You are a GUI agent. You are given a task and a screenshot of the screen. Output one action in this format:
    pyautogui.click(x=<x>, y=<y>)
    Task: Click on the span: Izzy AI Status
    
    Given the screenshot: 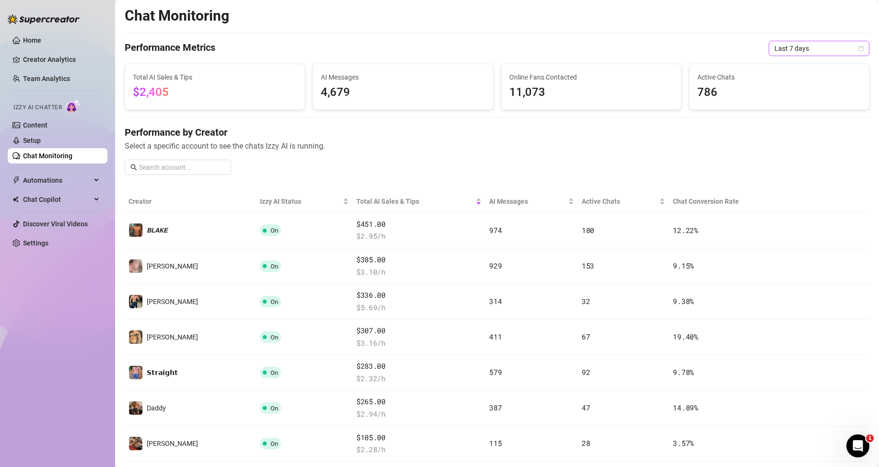 What is the action you would take?
    pyautogui.click(x=300, y=201)
    